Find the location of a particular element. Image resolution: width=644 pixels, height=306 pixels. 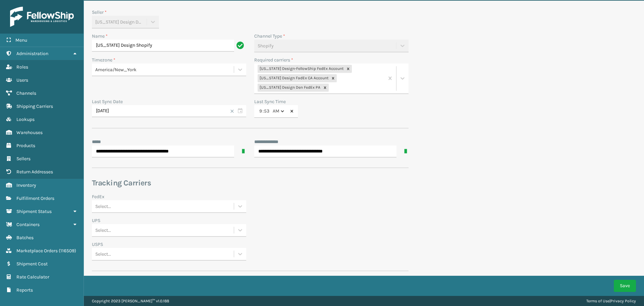

span: Lookups is located at coordinates (25, 119).